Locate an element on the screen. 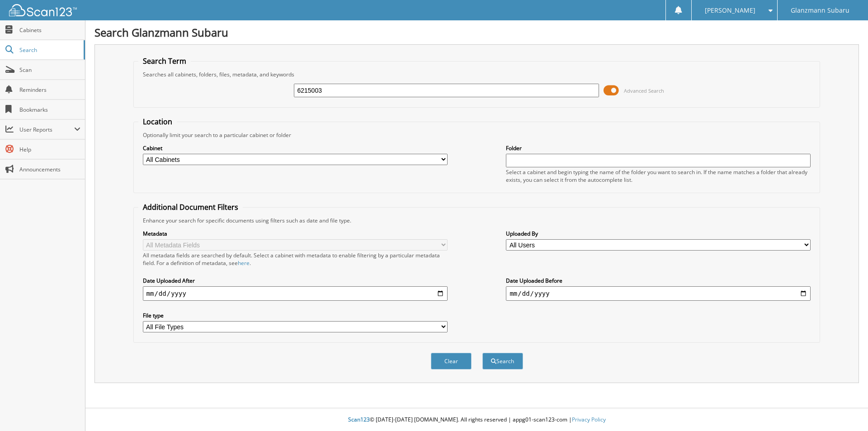 The image size is (868, 431). span: Help is located at coordinates (50, 149).